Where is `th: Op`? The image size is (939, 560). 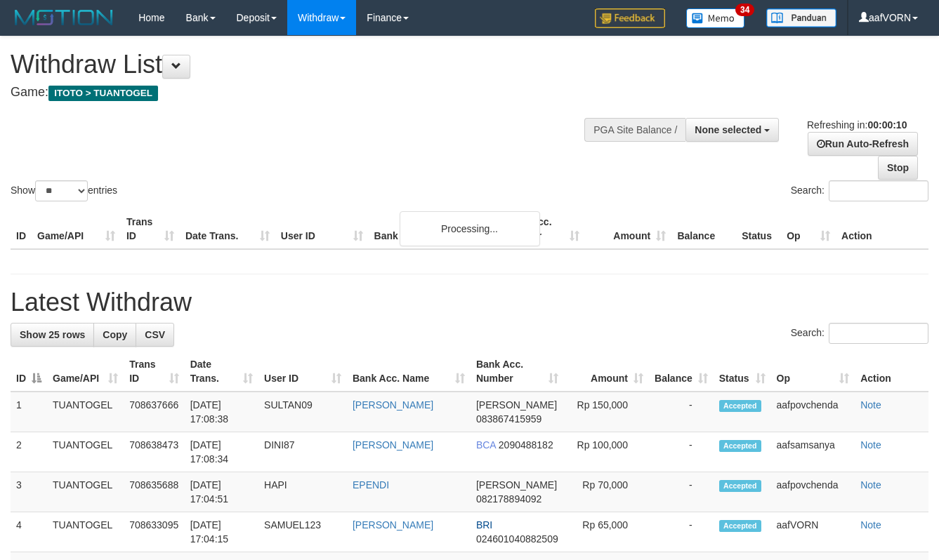
th: Op is located at coordinates (809, 229).